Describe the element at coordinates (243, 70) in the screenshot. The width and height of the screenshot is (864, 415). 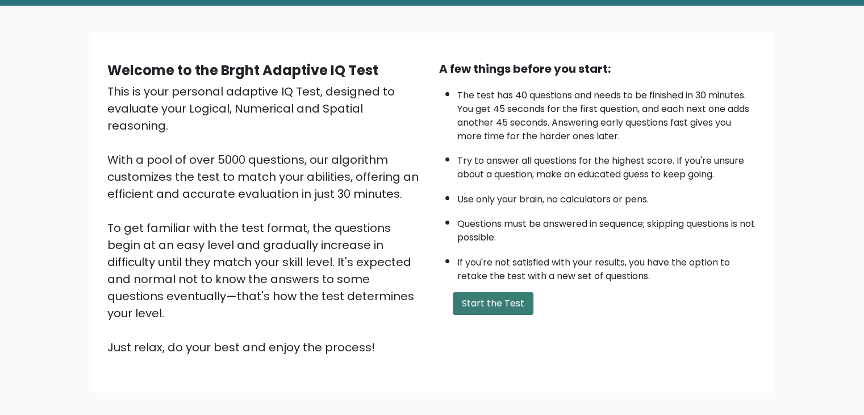
I see `b: Welcome to the Brght Adaptive IQ Test` at that location.